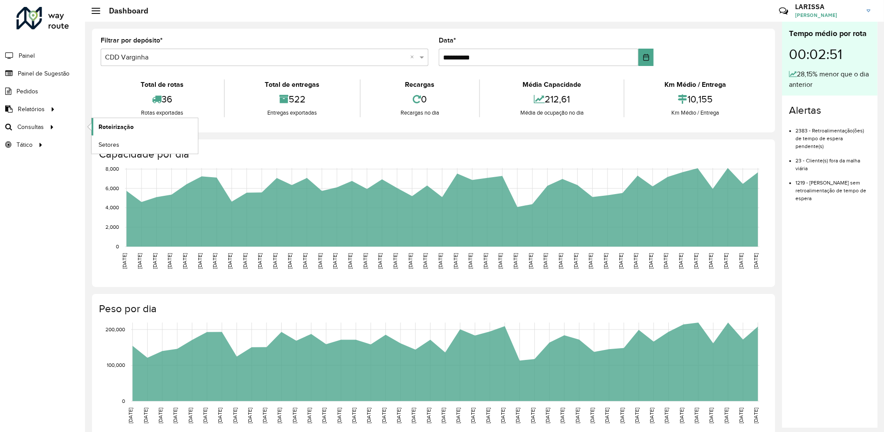 This screenshot has height=432, width=884. I want to click on div: 0, so click(420, 99).